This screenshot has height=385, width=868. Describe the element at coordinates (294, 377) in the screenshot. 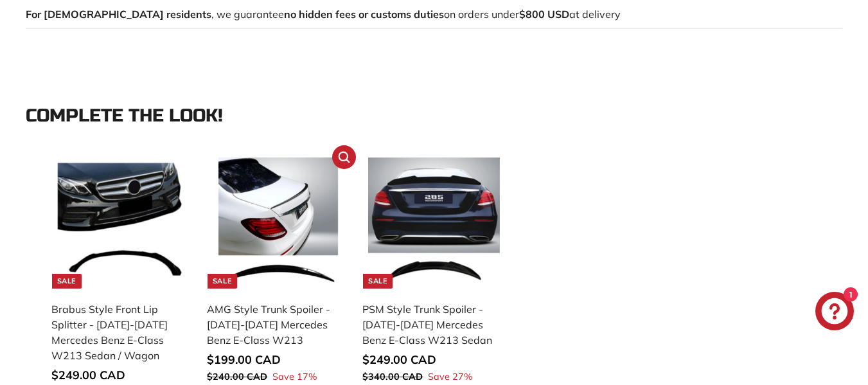

I see `span: Save 17%` at that location.